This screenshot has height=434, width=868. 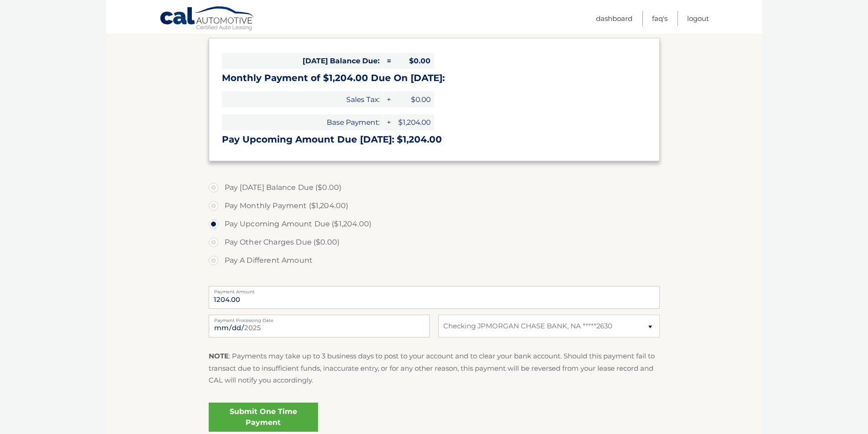 What do you see at coordinates (263, 418) in the screenshot?
I see `a: Submit One Time Payment` at bounding box center [263, 418].